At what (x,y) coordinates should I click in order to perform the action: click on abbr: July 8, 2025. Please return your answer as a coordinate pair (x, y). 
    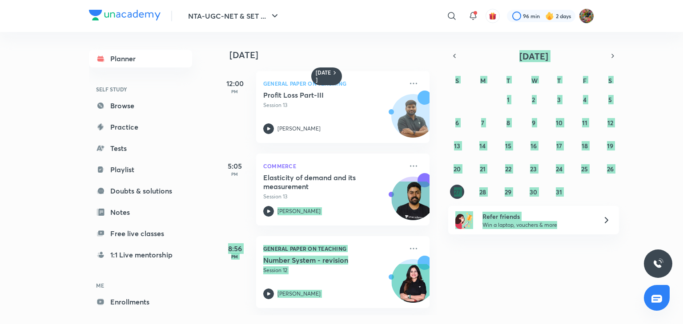
    Looking at the image, I should click on (508, 123).